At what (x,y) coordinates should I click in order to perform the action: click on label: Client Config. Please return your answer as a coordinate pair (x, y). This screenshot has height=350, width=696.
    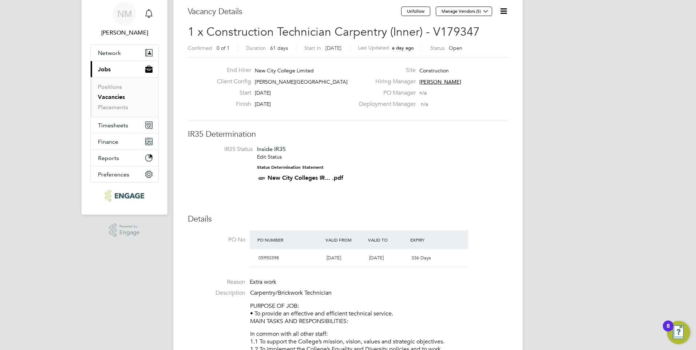
    Looking at the image, I should click on (231, 82).